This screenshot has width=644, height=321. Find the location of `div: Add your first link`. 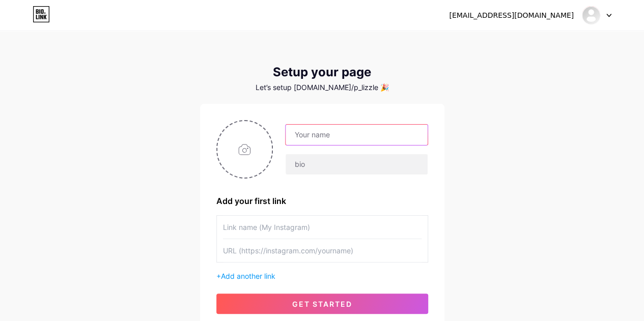

div: Add your first link is located at coordinates (322, 201).